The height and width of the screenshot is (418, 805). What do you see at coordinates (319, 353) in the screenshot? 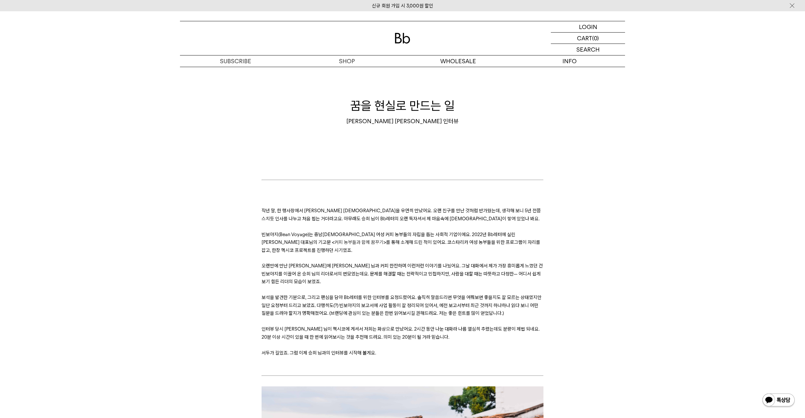
I see `span: 서두가 길었죠. 그럼 이제 승희 님과의 인터뷰를 시작해 볼게요.` at bounding box center [319, 353].